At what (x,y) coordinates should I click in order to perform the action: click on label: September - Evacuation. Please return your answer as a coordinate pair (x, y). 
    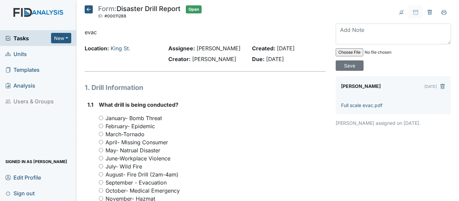
    Looking at the image, I should click on (136, 183).